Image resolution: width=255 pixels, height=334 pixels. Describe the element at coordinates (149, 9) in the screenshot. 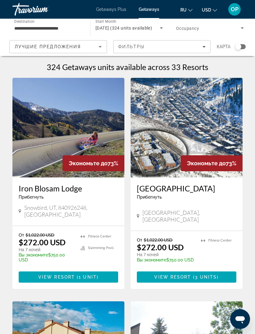

I see `a: Getaways` at that location.